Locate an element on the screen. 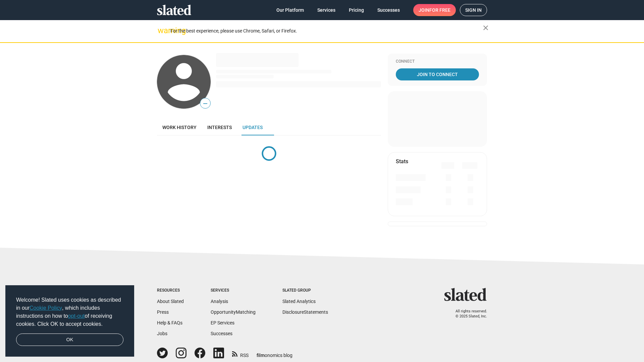 This screenshot has width=644, height=362. div: For the best experience, please use Chrome, Safari, or Firefox. is located at coordinates (327, 31).